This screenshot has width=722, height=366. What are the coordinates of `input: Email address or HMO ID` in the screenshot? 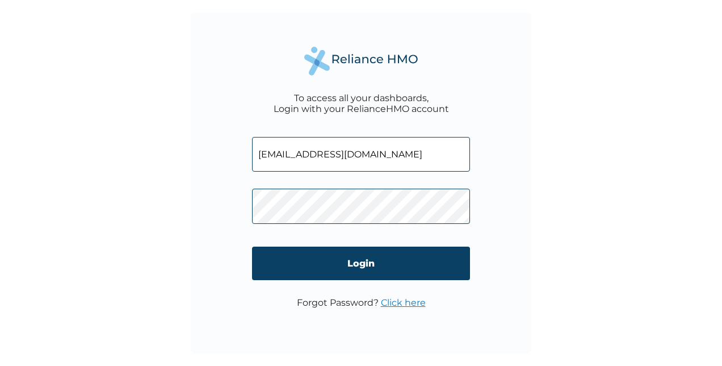 It's located at (361, 154).